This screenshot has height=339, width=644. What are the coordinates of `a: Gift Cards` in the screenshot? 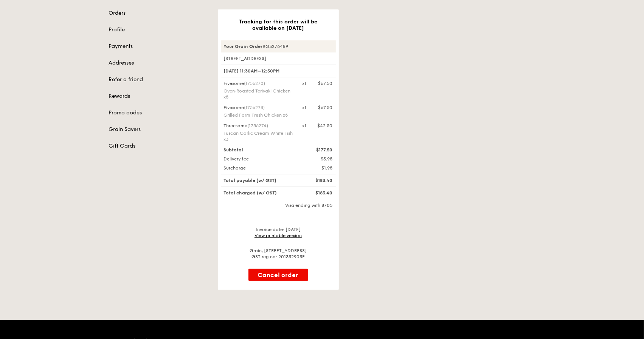 It's located at (159, 146).